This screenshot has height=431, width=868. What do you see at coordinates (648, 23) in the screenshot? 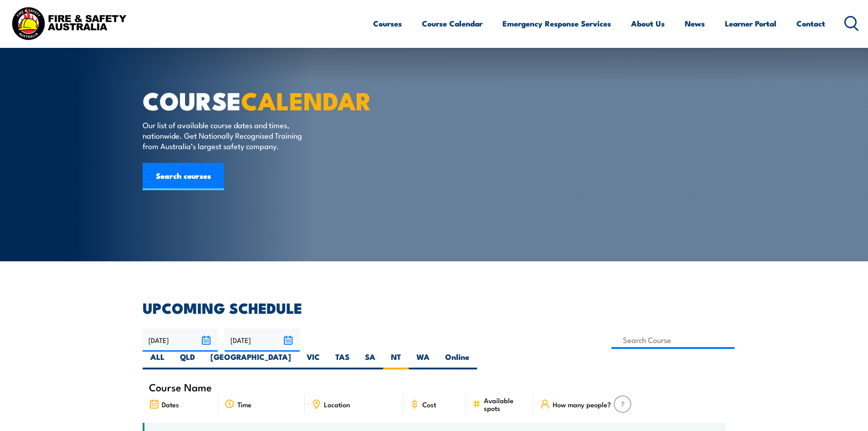
I see `a: About Us` at bounding box center [648, 23].